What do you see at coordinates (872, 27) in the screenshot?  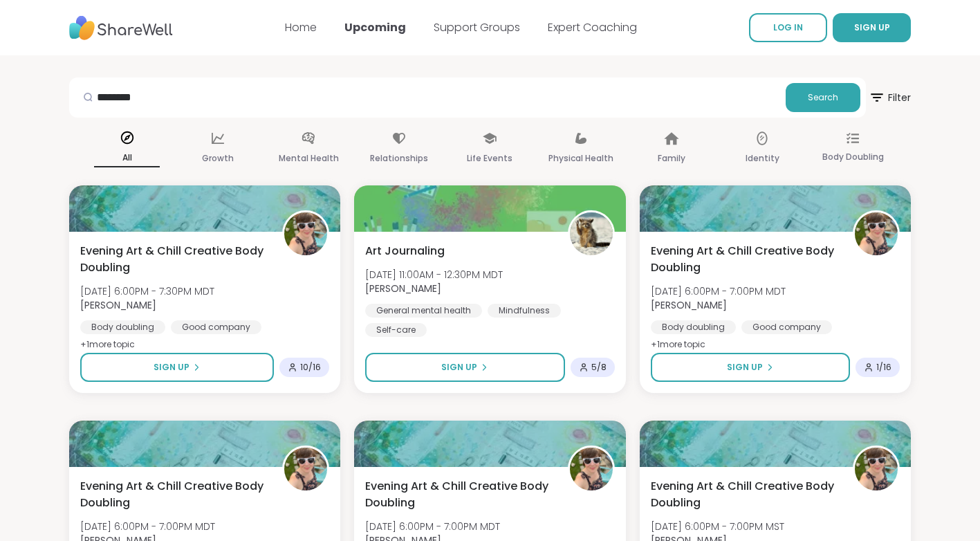 I see `span: SIGN UP` at bounding box center [872, 27].